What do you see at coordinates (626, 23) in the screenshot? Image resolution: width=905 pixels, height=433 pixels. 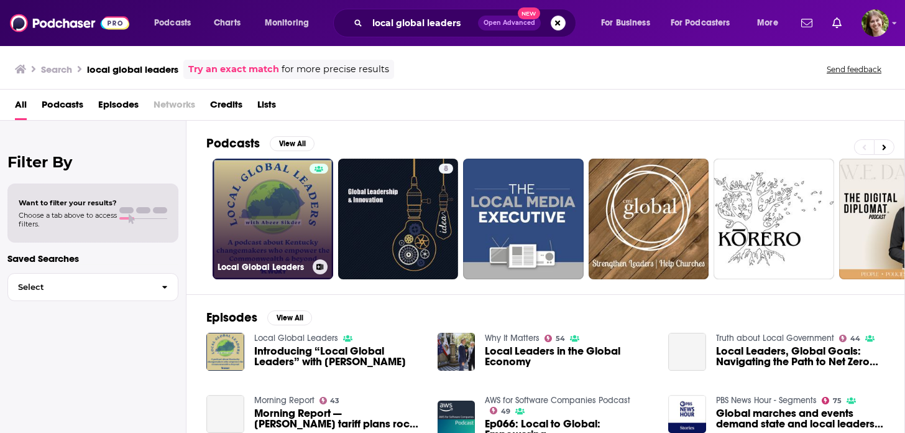 I see `span: For Business` at bounding box center [626, 23].